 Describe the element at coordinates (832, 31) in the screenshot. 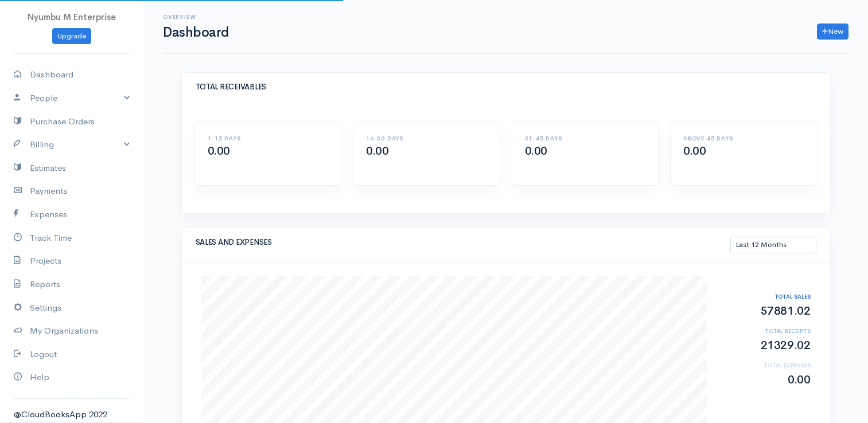

I see `a: New` at that location.